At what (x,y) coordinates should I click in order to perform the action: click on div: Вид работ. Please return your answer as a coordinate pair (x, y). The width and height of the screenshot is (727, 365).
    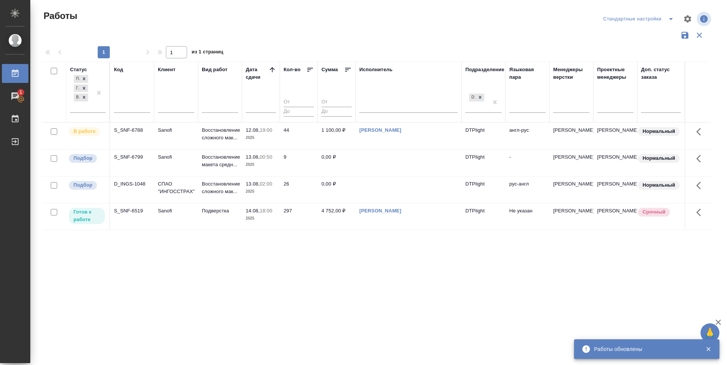
    Looking at the image, I should click on (215, 70).